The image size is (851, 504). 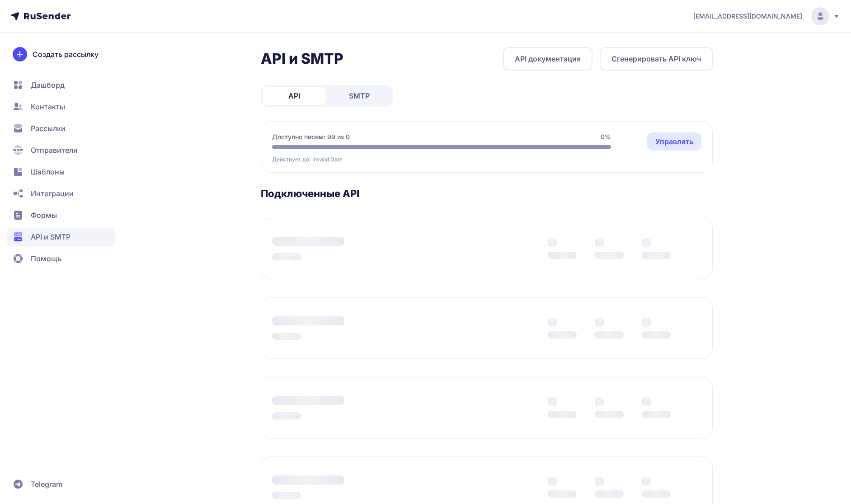 What do you see at coordinates (54, 150) in the screenshot?
I see `span: Отправители` at bounding box center [54, 150].